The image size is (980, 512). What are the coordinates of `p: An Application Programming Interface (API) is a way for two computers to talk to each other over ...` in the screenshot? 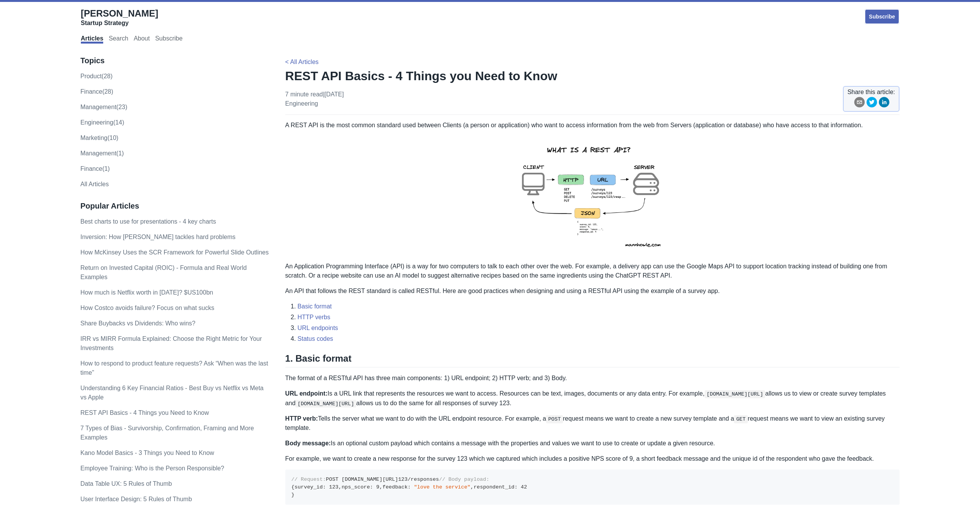 It's located at (593, 271).